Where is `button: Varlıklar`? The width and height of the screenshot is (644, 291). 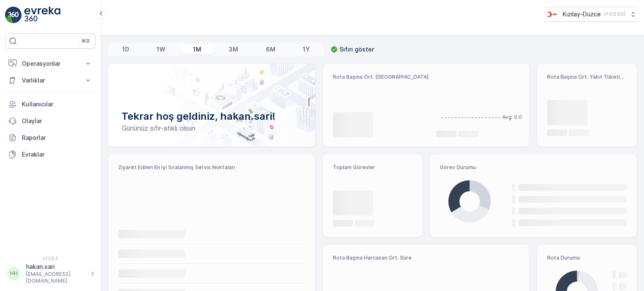
button: Varlıklar is located at coordinates (50, 80).